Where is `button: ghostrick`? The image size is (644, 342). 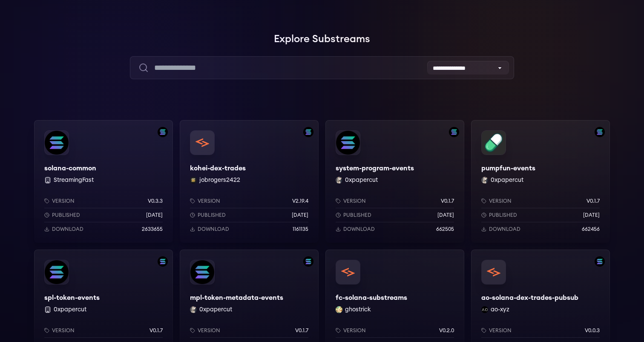
button: ghostrick is located at coordinates (358, 309).